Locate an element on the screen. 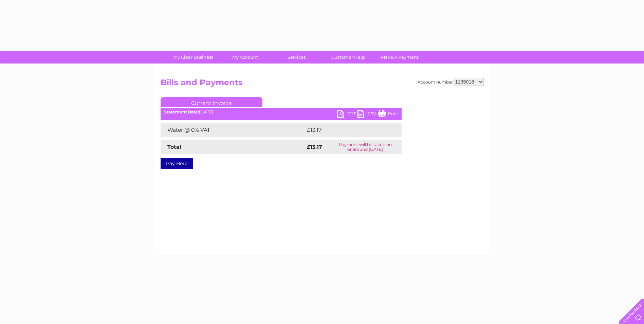 The height and width of the screenshot is (324, 644). strong: Total is located at coordinates (174, 147).